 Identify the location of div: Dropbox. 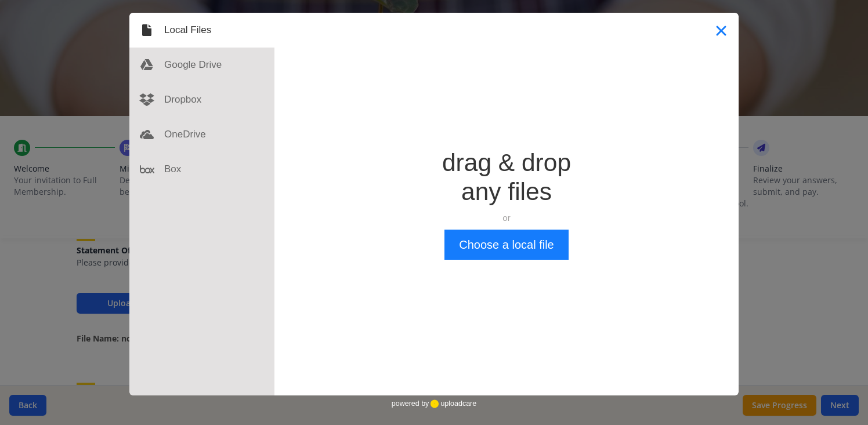
(202, 99).